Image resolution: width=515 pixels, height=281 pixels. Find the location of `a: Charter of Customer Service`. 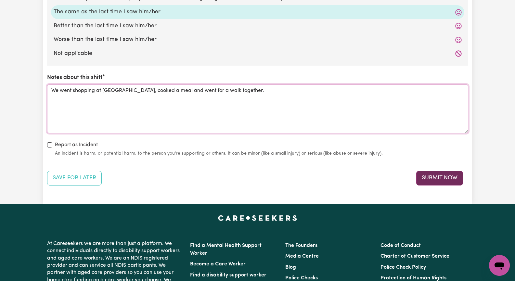

a: Charter of Customer Service is located at coordinates (415, 257).